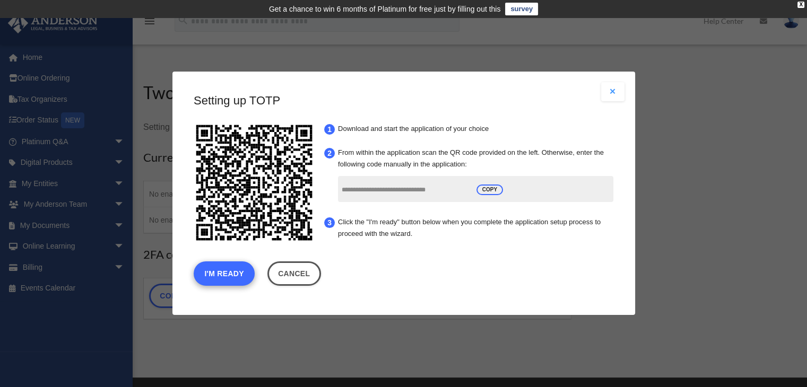 The width and height of the screenshot is (807, 387). Describe the element at coordinates (293, 274) in the screenshot. I see `a: Cancel` at that location.